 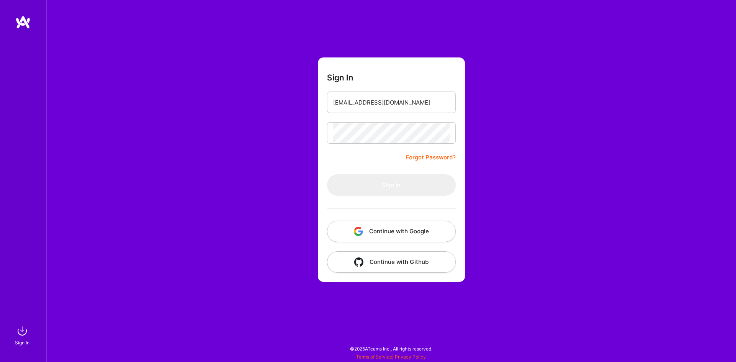 What do you see at coordinates (391, 102) in the screenshot?
I see `input: Email...` at bounding box center [391, 102].